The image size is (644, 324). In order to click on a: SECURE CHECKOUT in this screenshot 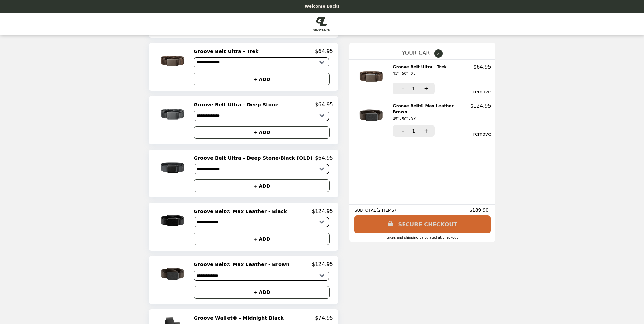, I will do `click(422, 224)`.